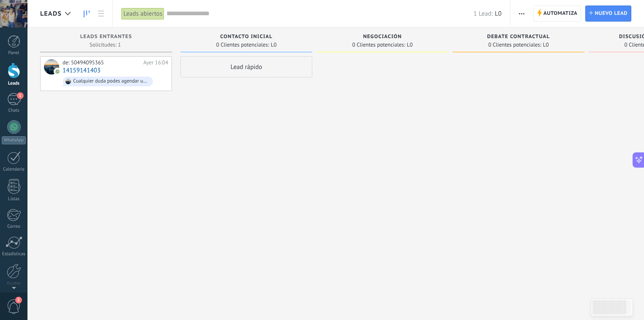 Image resolution: width=644 pixels, height=320 pixels. I want to click on div: Ayer 16:04, so click(155, 63).